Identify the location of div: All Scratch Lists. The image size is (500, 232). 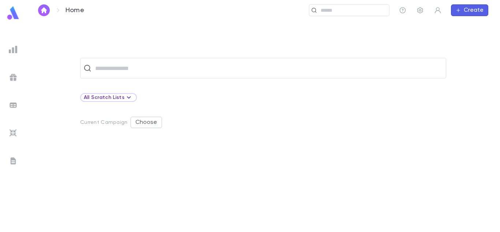
(108, 97).